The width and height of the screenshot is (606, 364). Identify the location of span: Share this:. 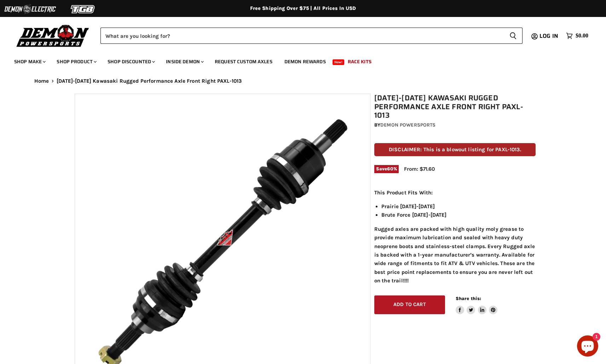
(468, 298).